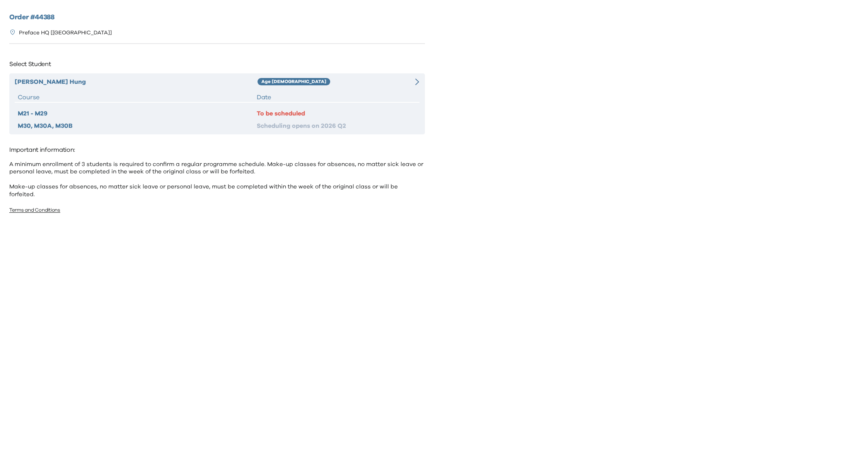 This screenshot has width=868, height=468. I want to click on div: M21 - M29, so click(138, 114).